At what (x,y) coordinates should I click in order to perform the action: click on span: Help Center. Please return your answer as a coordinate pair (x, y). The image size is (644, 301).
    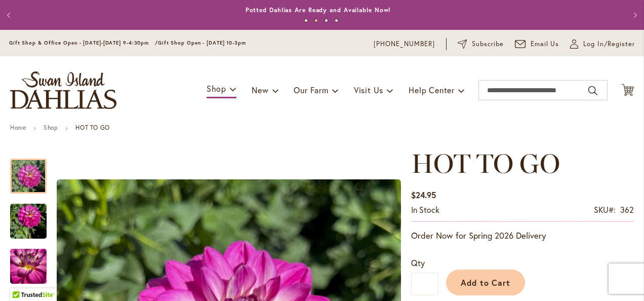
    Looking at the image, I should click on (432, 90).